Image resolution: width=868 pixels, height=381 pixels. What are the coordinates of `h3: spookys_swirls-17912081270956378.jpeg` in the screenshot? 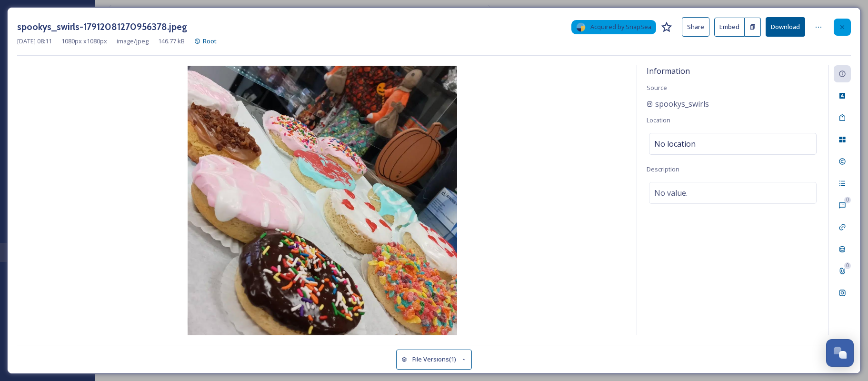 It's located at (102, 27).